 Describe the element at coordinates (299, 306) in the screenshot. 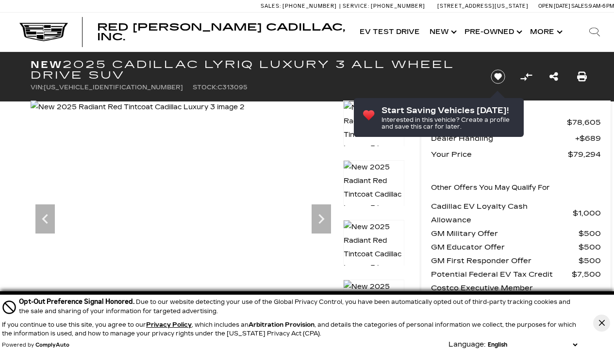

I see `div: Due to our website detecting your use of the Global Privacy Control, you have been automatically ...` at that location.